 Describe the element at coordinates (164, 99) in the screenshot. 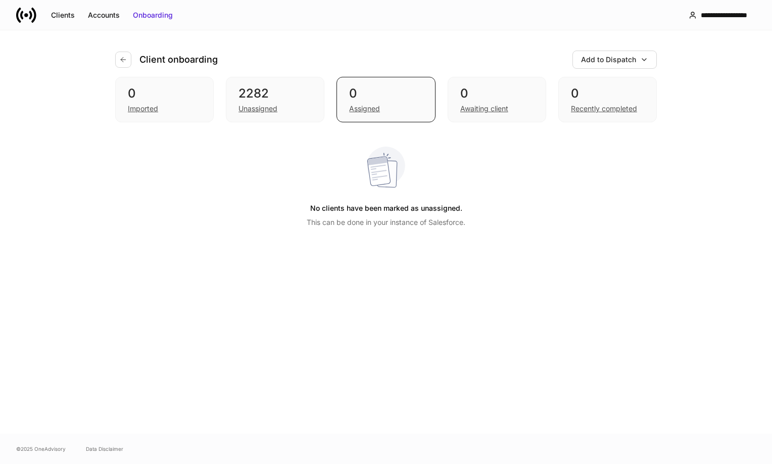

I see `div: 0Imported` at that location.